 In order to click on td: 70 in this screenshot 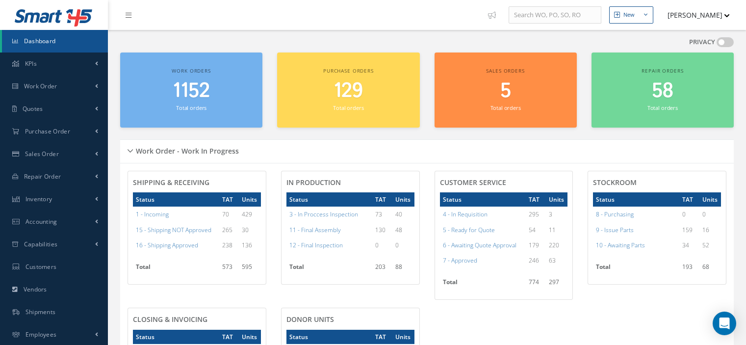, I will do `click(229, 214)`.